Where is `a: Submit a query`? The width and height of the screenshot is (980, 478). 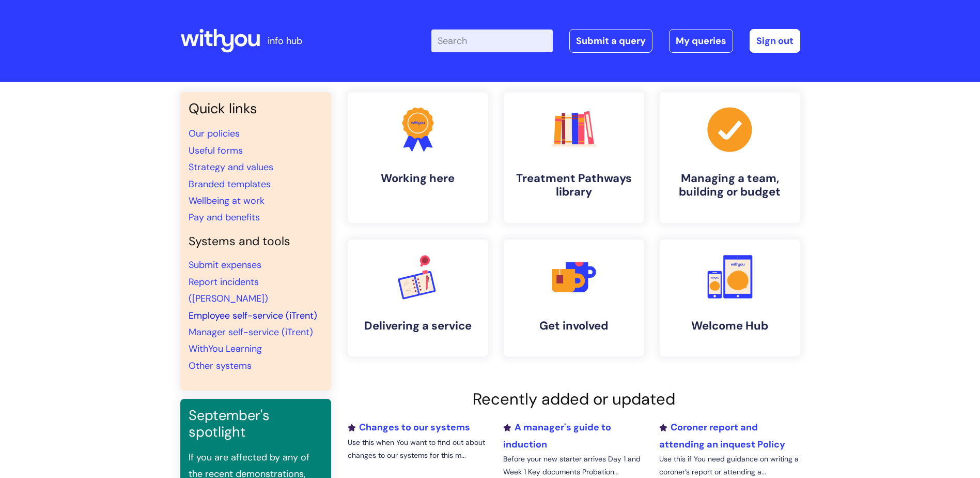
a: Submit a query is located at coordinates (611, 41).